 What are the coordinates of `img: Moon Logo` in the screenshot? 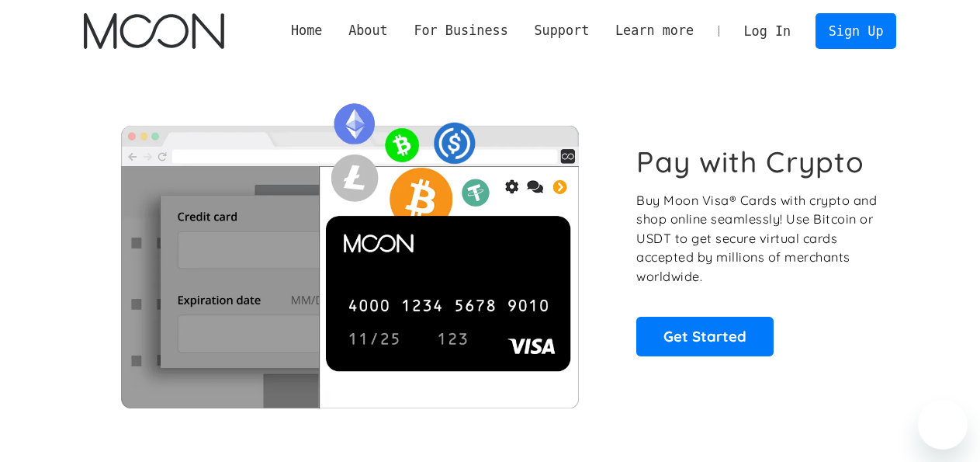 It's located at (153, 31).